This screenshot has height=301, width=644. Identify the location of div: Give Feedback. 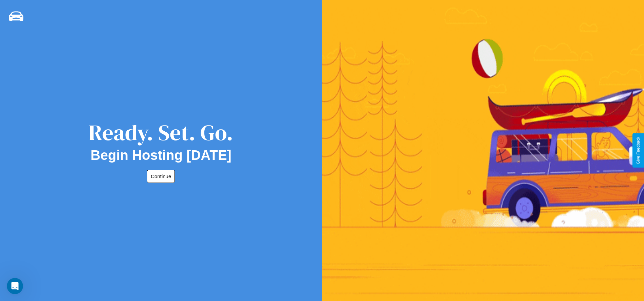
(638, 150).